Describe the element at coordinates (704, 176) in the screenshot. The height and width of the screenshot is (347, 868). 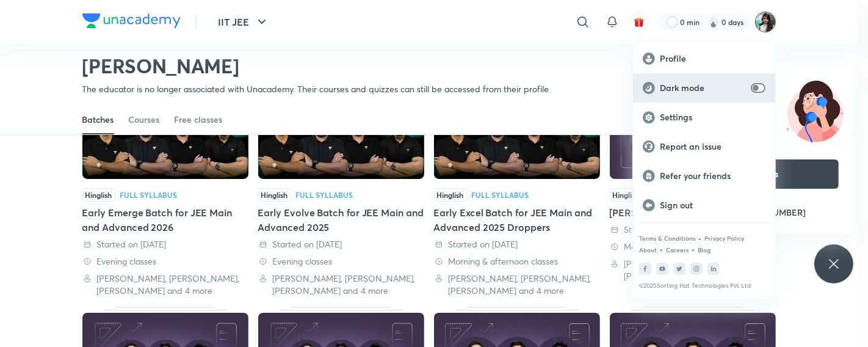
I see `a: Refer your friends` at that location.